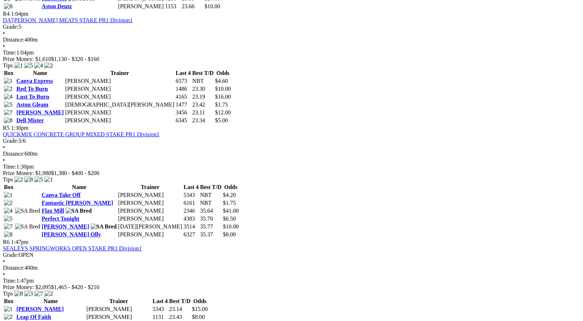 The image size is (583, 321). Describe the element at coordinates (30, 120) in the screenshot. I see `a: Dell Mister` at that location.